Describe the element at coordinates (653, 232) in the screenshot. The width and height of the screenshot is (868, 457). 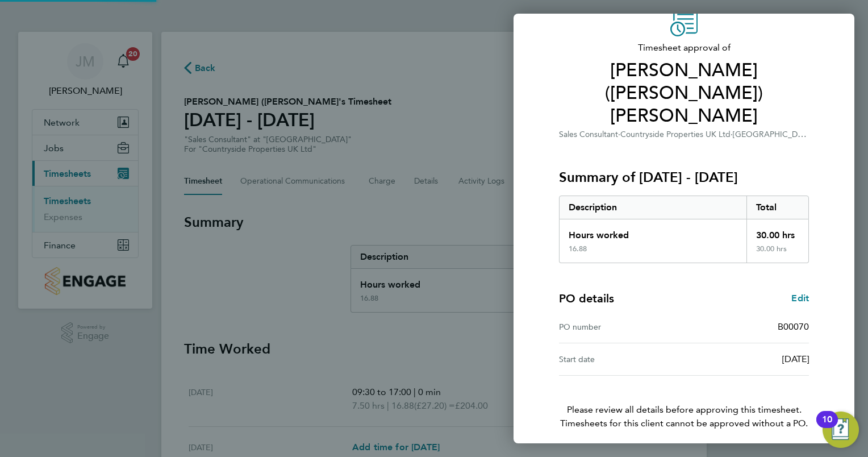
I see `div: Hours worked` at that location.